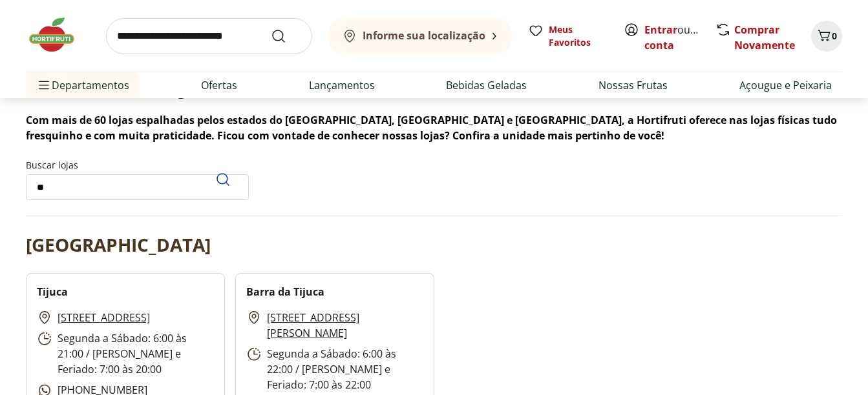  Describe the element at coordinates (673, 37) in the screenshot. I see `span: ou` at that location.